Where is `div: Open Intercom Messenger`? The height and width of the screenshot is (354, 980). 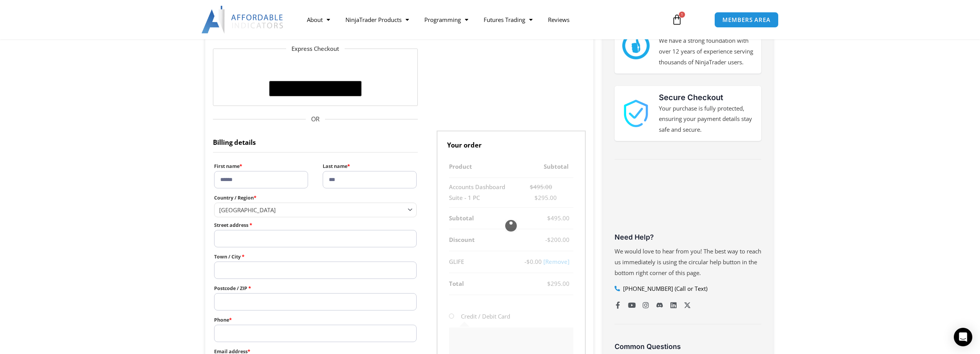
div: Open Intercom Messenger is located at coordinates (963, 337).